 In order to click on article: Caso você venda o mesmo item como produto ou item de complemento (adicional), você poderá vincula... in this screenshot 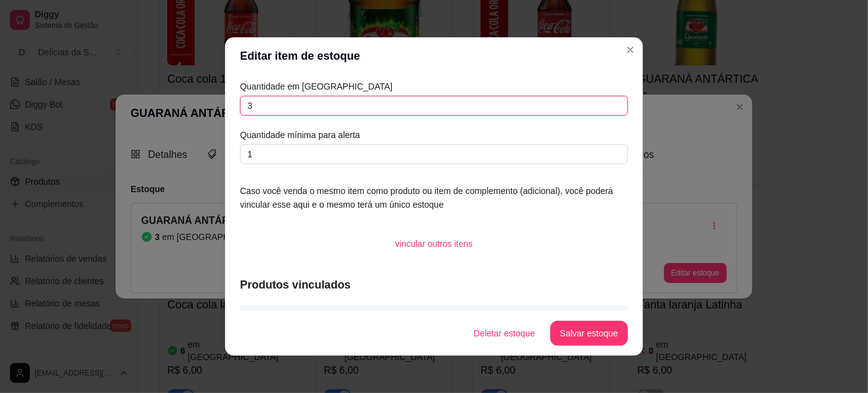, I will do `click(434, 198)`.